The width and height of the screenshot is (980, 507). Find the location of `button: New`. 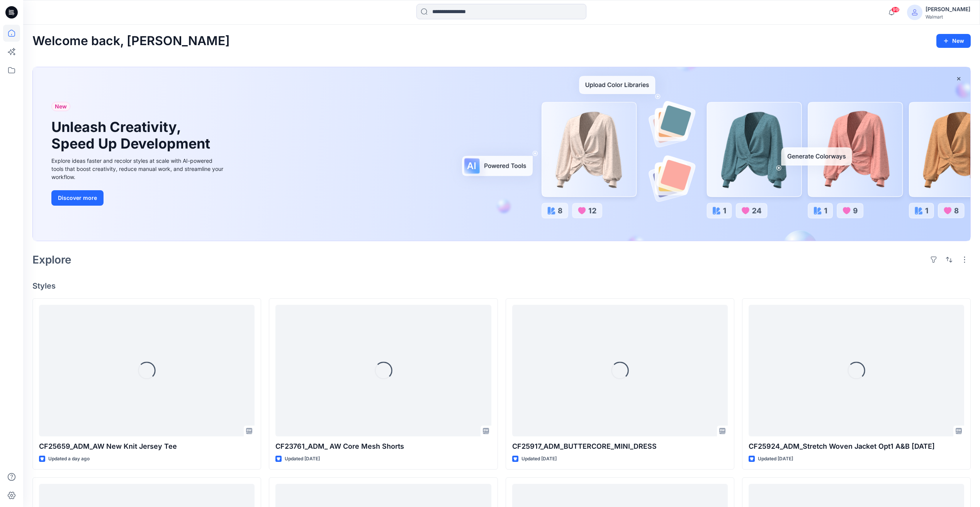

button: New is located at coordinates (953, 41).